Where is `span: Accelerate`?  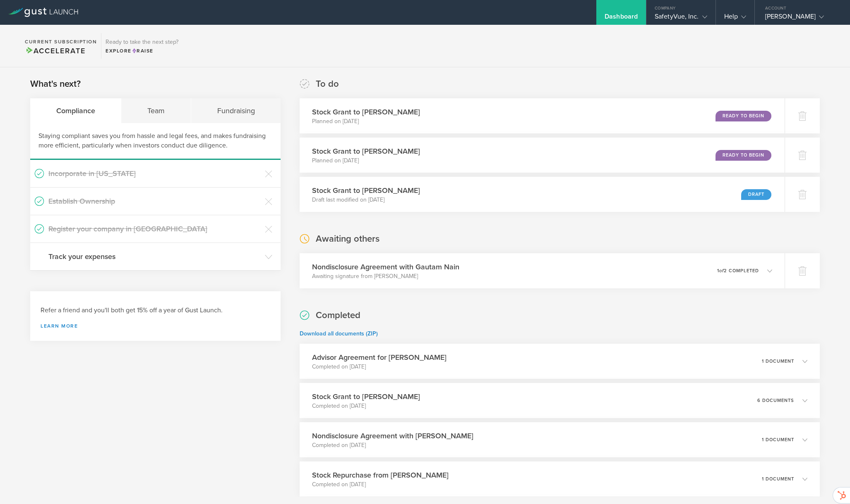 span: Accelerate is located at coordinates (55, 51).